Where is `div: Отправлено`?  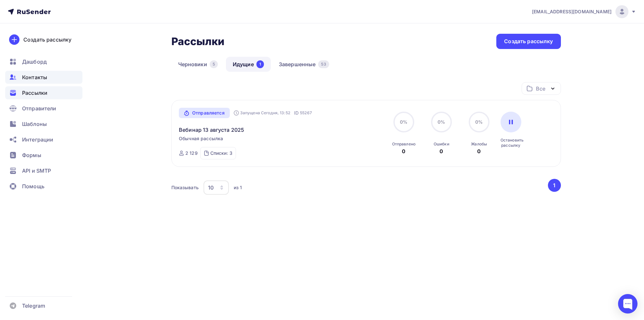
div: Отправлено is located at coordinates (404, 144).